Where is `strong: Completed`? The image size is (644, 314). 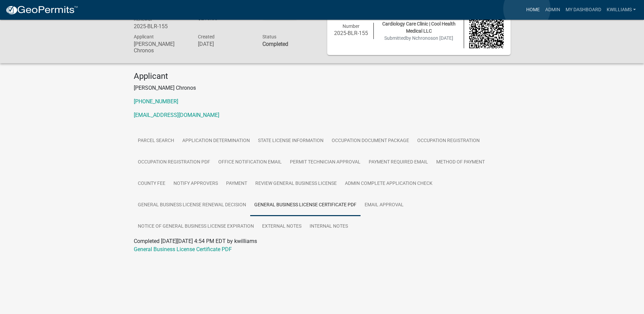 strong: Completed is located at coordinates (275, 44).